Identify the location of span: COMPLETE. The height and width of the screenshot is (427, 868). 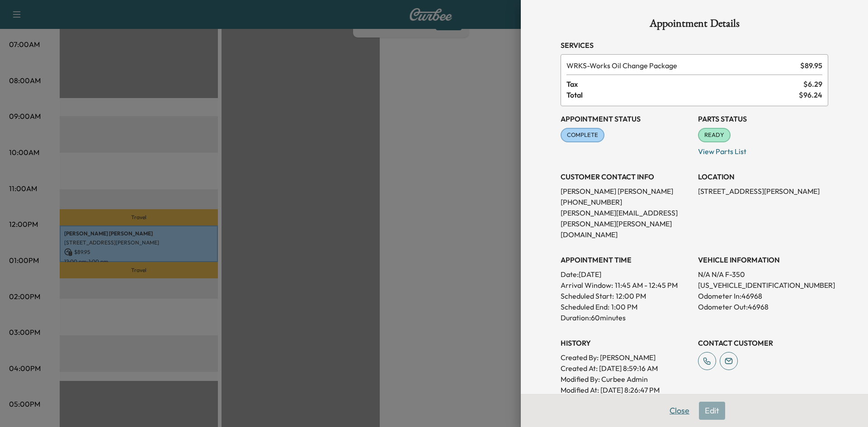
(582, 135).